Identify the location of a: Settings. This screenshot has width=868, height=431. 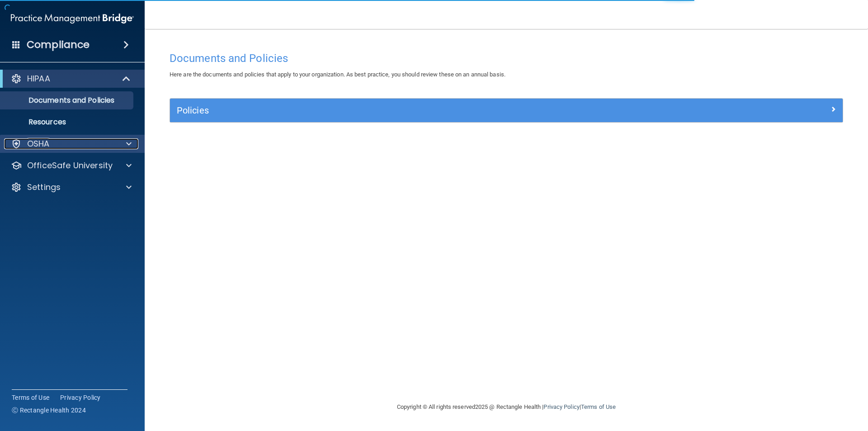
(71, 187).